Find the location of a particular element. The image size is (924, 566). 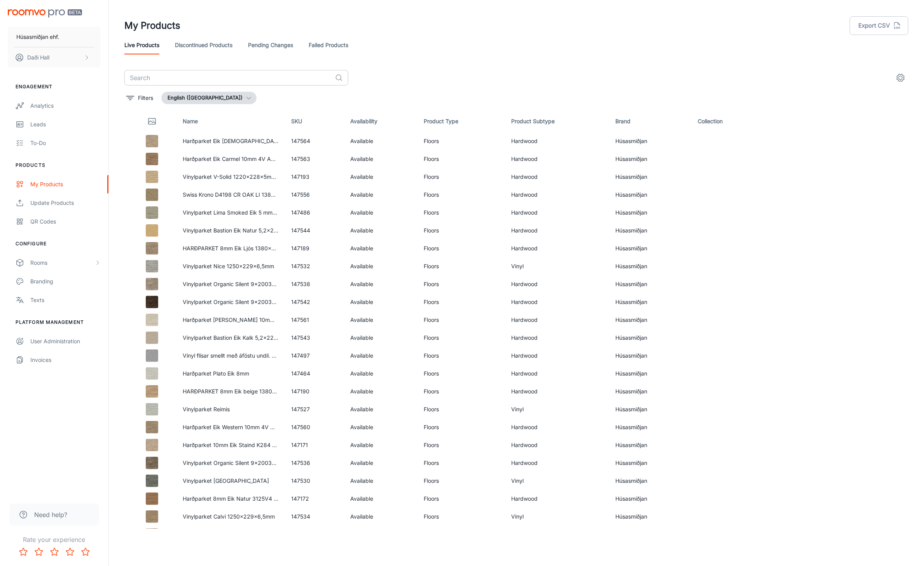

div: Leads is located at coordinates (65, 125).